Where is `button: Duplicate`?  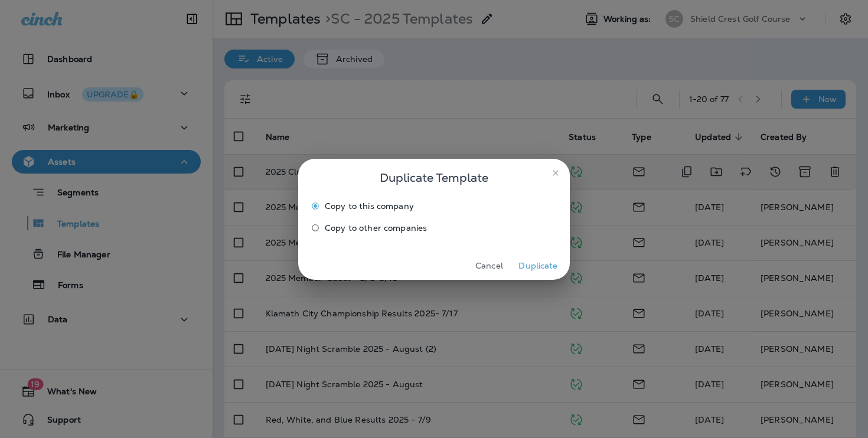 button: Duplicate is located at coordinates (538, 265).